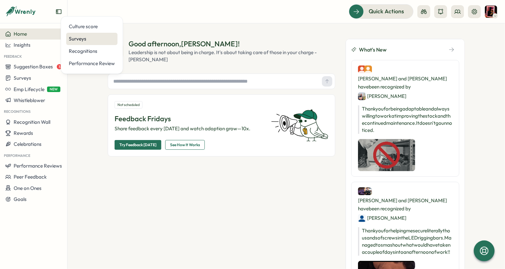 Image resolution: width=505 pixels, height=269 pixels. I want to click on a: Performance Review, so click(92, 64).